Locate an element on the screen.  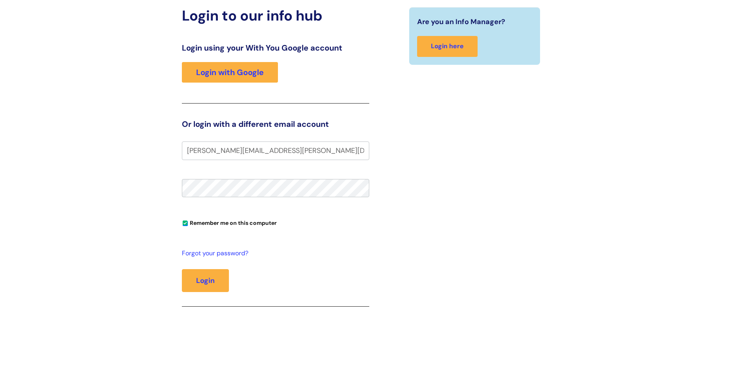
h3: Or login with a different email account is located at coordinates (276, 124).